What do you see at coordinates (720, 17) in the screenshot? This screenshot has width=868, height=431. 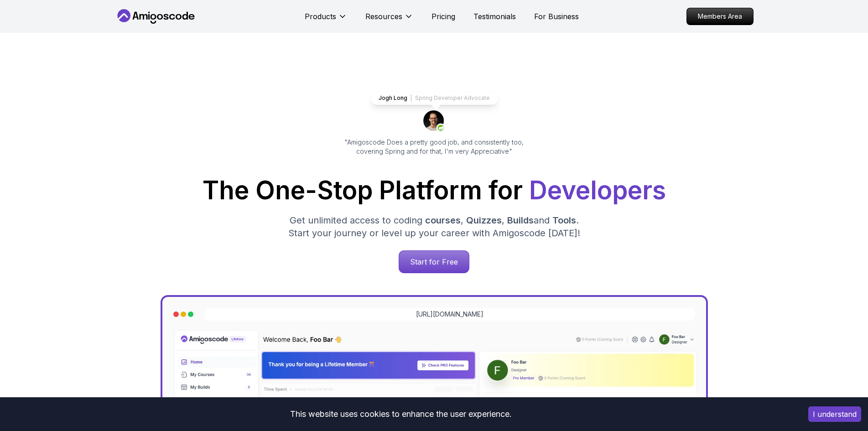 I see `a: Members Area` at bounding box center [720, 17].